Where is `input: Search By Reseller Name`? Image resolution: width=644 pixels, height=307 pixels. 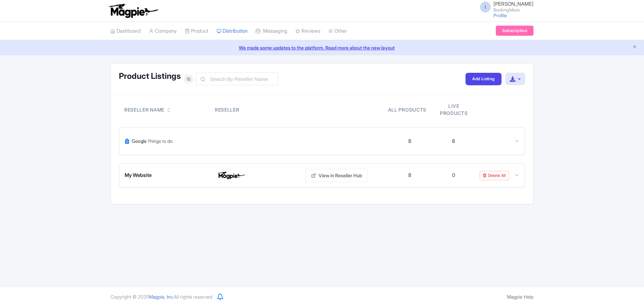
input: Search By Reseller Name is located at coordinates (237, 79).